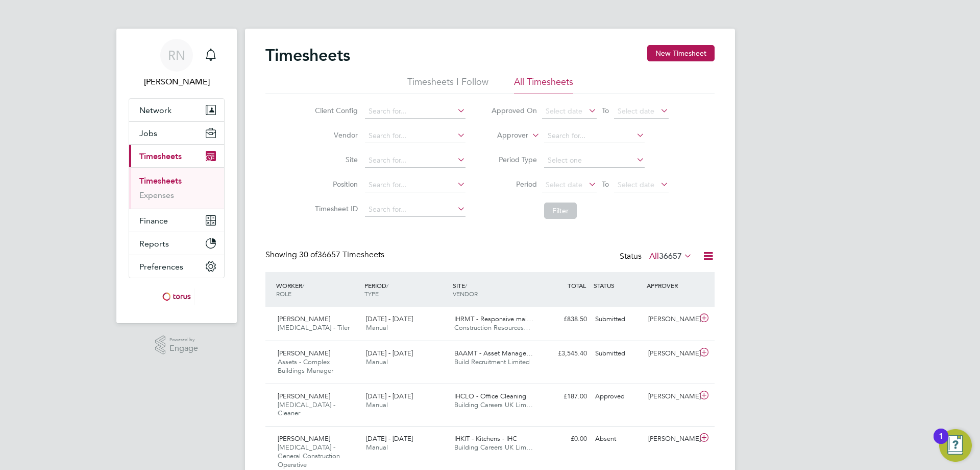  I want to click on div: Status, so click(658, 257).